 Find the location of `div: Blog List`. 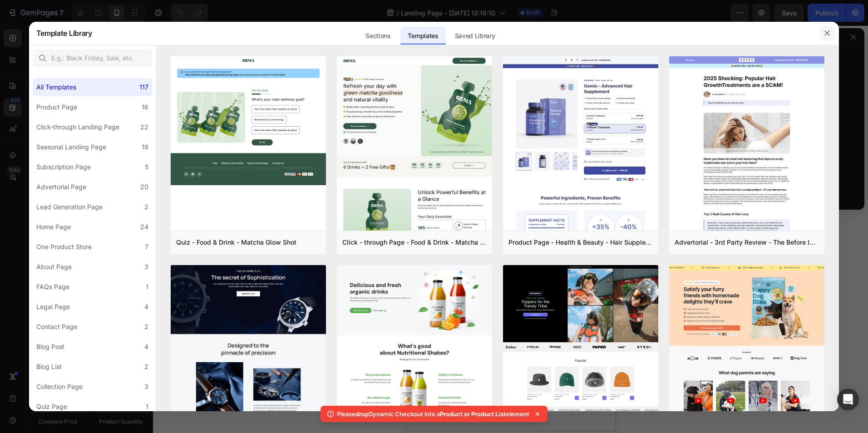

div: Blog List is located at coordinates (49, 367).